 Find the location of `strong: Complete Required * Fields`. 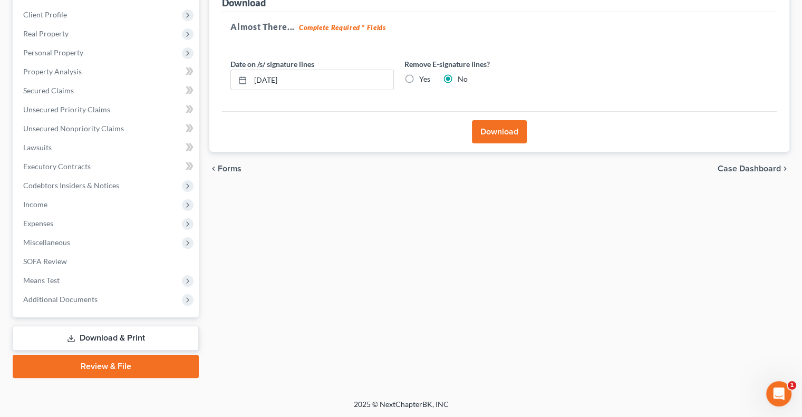

strong: Complete Required * Fields is located at coordinates (342, 27).